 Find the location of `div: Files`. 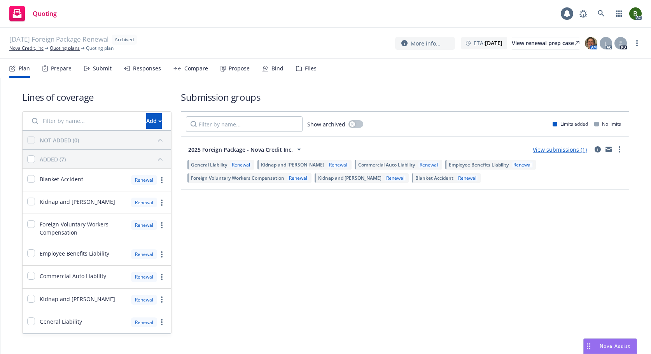

div: Files is located at coordinates (311, 68).